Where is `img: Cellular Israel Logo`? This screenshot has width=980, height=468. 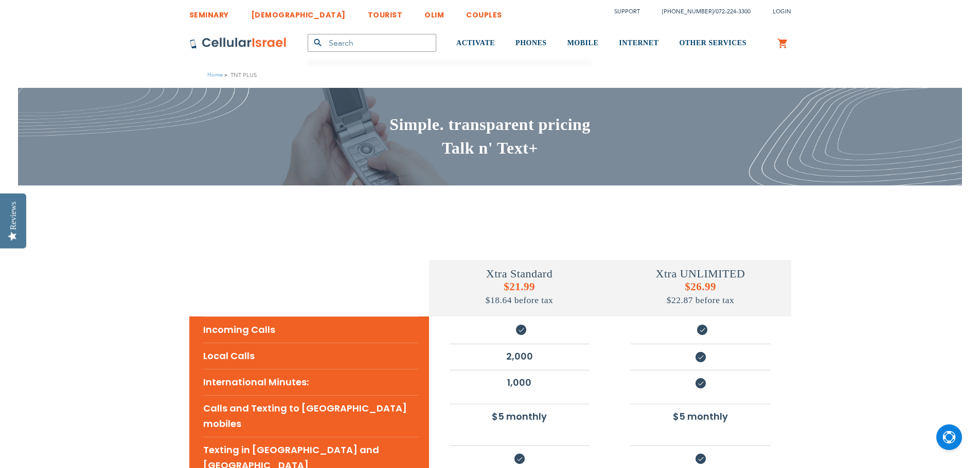 img: Cellular Israel Logo is located at coordinates (239, 43).